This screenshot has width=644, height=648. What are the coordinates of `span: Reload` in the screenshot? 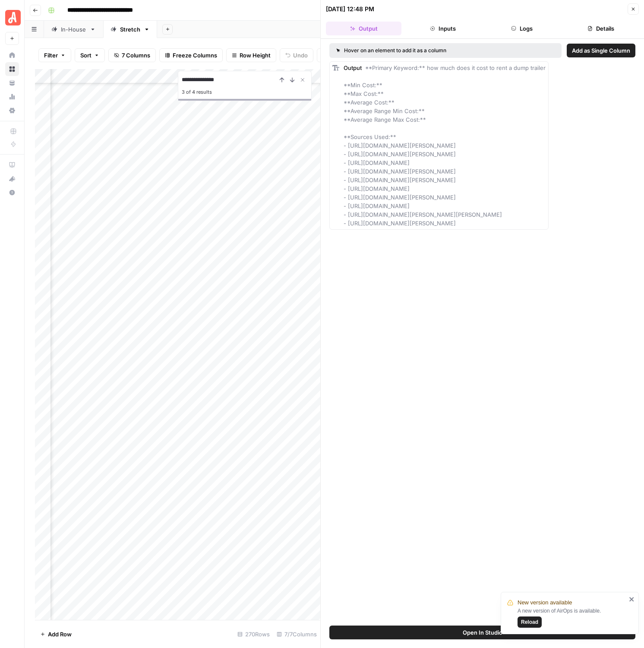 It's located at (530, 622).